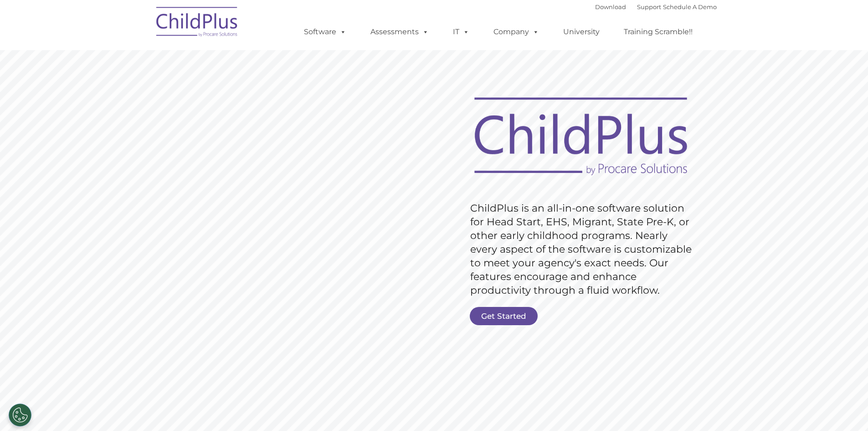  What do you see at coordinates (400, 32) in the screenshot?
I see `a: Assessments` at bounding box center [400, 32].